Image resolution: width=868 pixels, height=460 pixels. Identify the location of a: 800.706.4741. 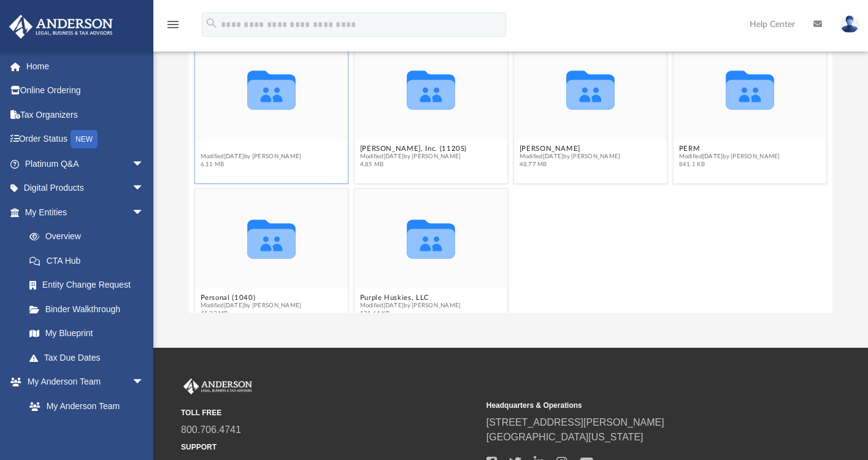
(211, 430).